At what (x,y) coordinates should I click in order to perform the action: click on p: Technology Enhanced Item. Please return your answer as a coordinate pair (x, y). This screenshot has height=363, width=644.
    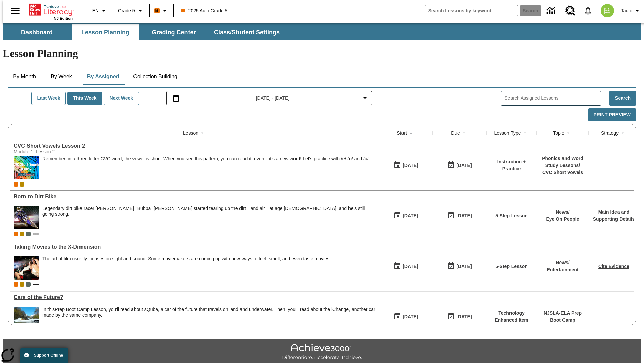
    Looking at the image, I should click on (511, 317).